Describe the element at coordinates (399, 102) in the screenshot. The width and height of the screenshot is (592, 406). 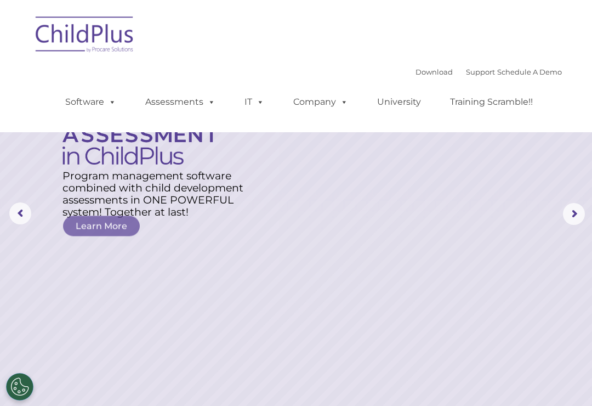
I see `a: University` at that location.